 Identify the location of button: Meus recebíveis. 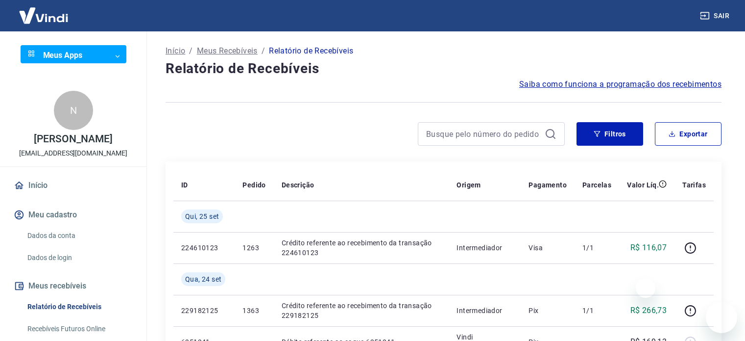
(73, 286).